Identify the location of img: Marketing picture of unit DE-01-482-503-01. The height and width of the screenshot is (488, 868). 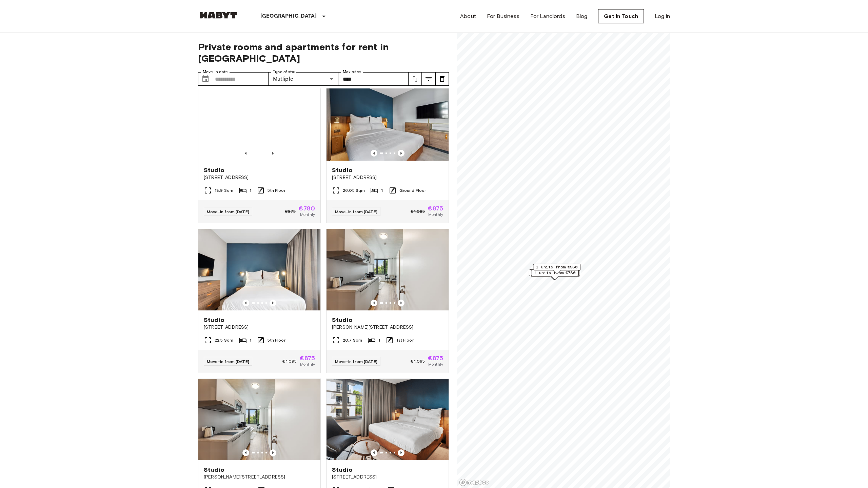
(388, 419).